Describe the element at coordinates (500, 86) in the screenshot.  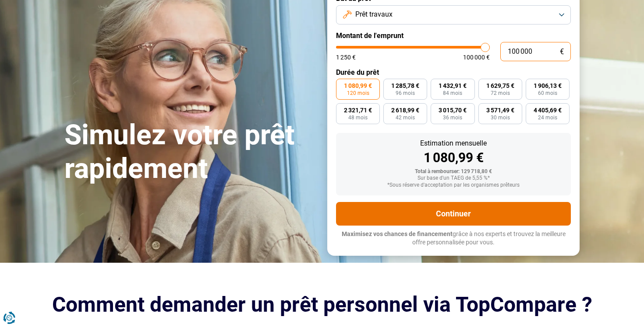
I see `span: 1 629,75 €` at that location.